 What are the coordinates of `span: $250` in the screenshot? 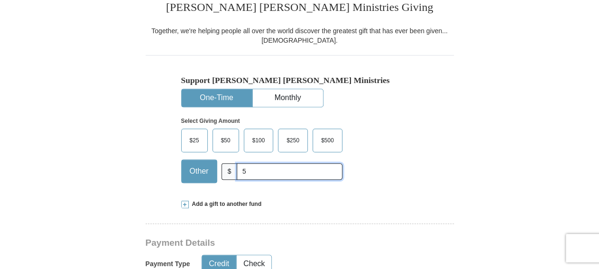 It's located at (293, 140).